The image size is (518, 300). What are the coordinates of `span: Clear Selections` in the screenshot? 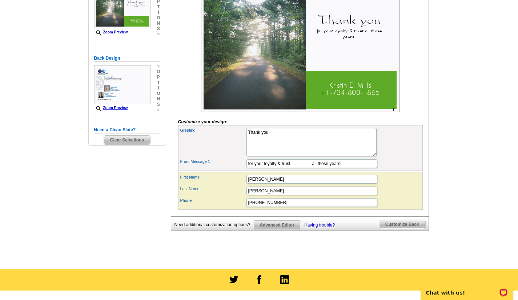 It's located at (127, 140).